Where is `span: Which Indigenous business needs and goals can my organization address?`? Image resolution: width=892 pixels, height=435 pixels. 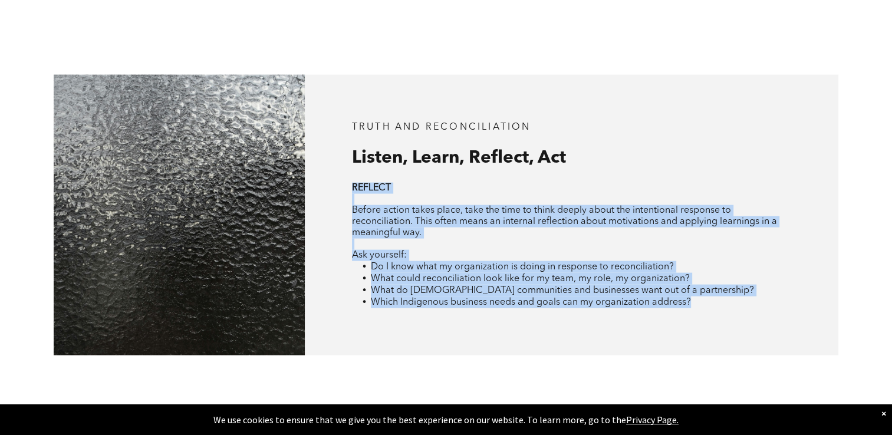
span: Which Indigenous business needs and goals can my organization address? is located at coordinates (531, 302).